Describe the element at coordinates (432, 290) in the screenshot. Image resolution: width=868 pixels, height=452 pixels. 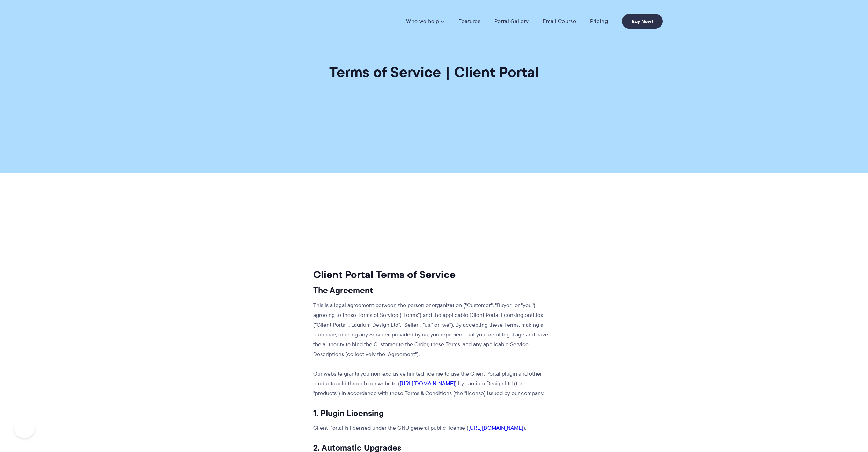
I see `h3: The Agreement` at that location.